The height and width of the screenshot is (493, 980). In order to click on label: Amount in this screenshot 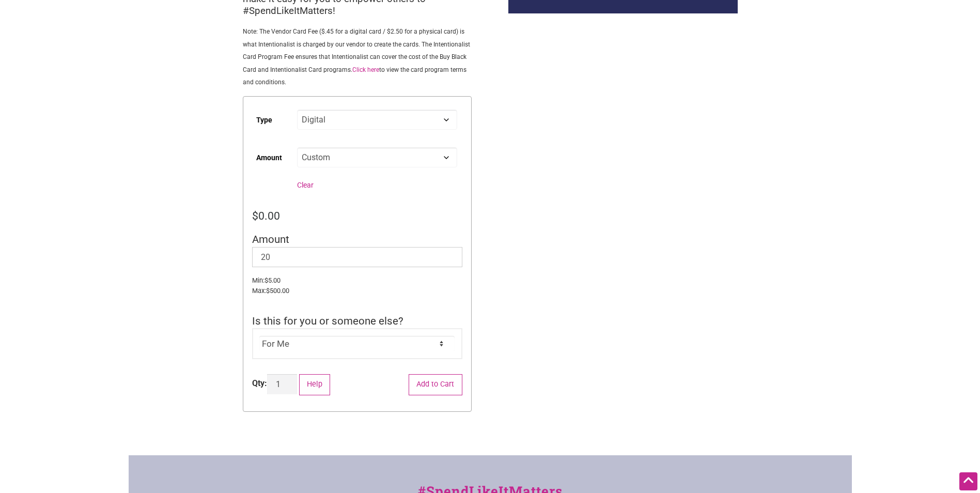, I will do `click(269, 158)`.